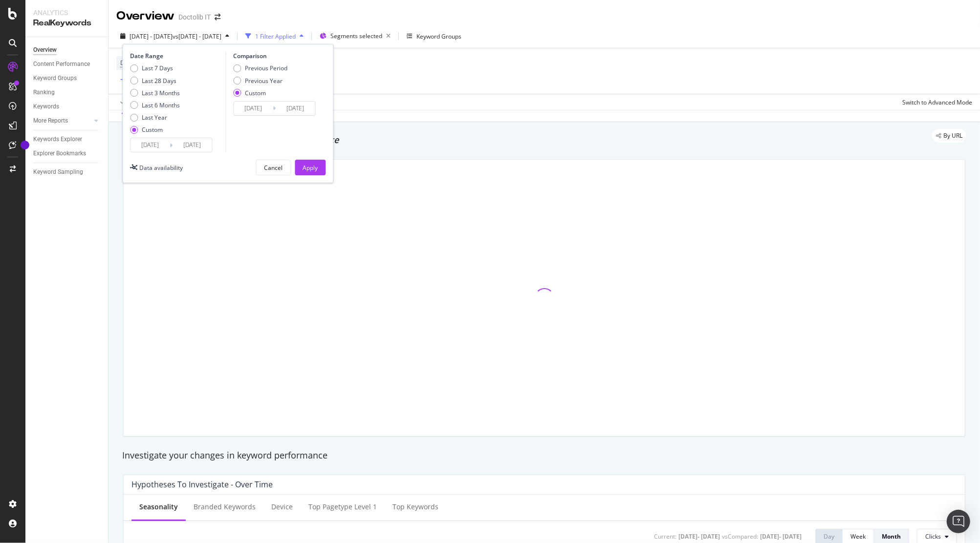 Image resolution: width=980 pixels, height=543 pixels. I want to click on span: Segments selected, so click(356, 35).